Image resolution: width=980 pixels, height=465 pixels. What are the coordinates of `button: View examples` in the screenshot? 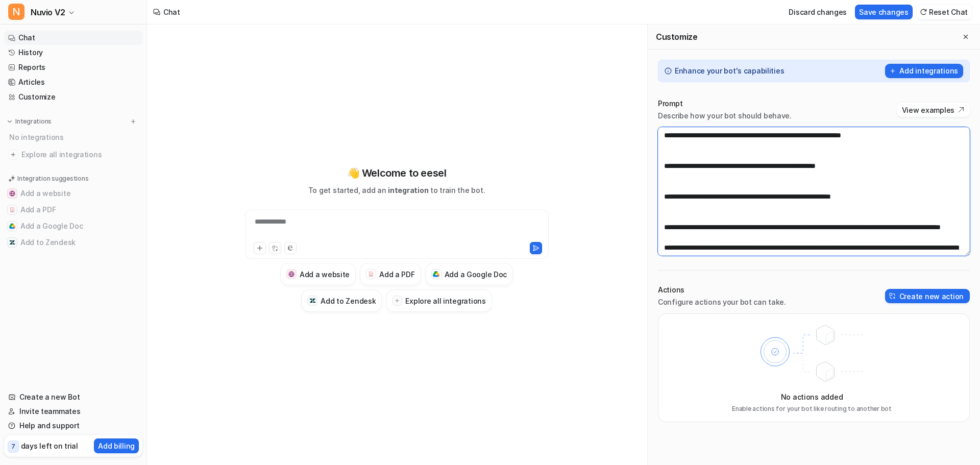 It's located at (933, 110).